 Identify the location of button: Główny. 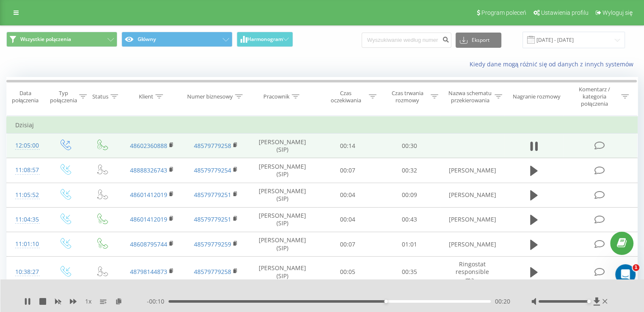
(177, 39).